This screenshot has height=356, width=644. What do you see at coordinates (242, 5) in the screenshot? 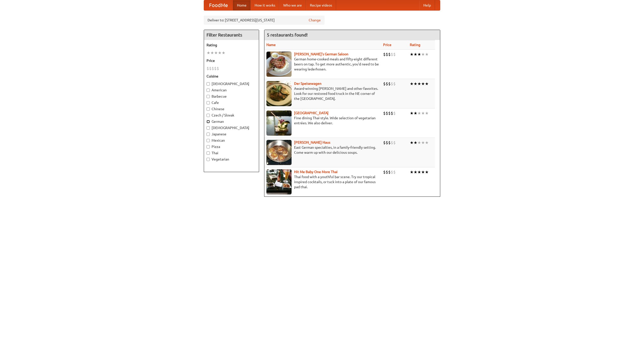
I see `a: Home` at bounding box center [242, 5].